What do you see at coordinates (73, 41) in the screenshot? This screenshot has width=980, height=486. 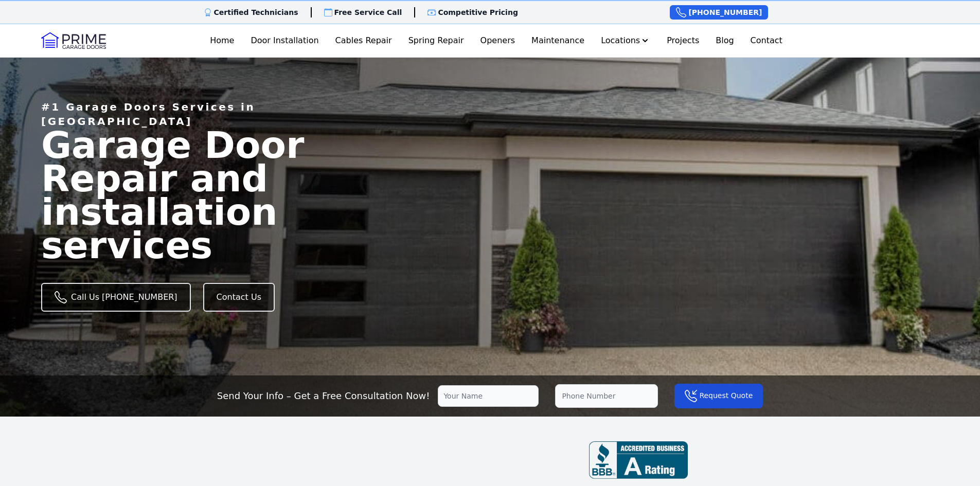 I see `img: Logo` at bounding box center [73, 41].